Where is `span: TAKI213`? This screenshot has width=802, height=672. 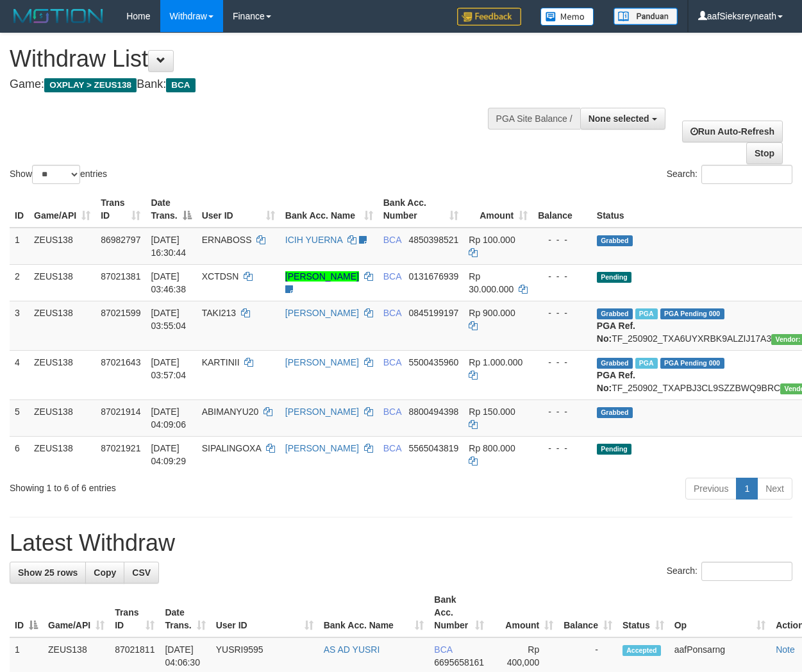 span: TAKI213 is located at coordinates (218, 313).